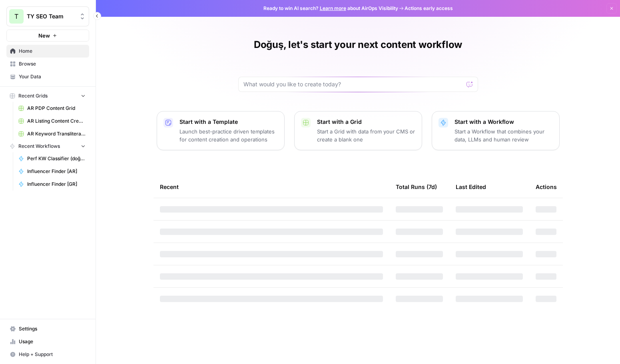 The height and width of the screenshot is (364, 620). I want to click on button: Workspace: TY SEO Team, so click(48, 16).